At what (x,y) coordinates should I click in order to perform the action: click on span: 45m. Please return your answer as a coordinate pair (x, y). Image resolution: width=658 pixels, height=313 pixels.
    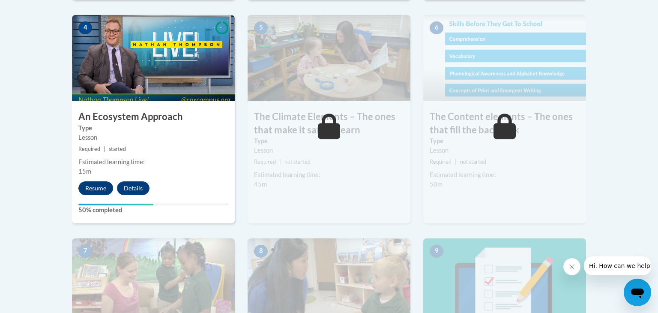
    Looking at the image, I should click on (261, 184).